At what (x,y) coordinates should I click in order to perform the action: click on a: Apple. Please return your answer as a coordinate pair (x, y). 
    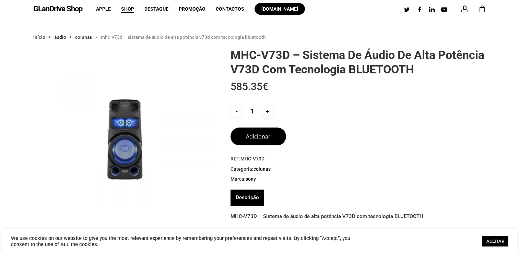
    Looking at the image, I should click on (103, 9).